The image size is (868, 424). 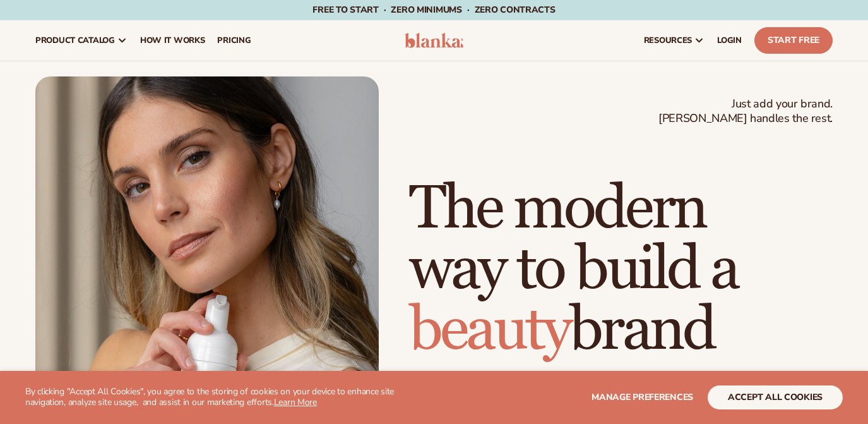 I want to click on span: pricing, so click(x=233, y=40).